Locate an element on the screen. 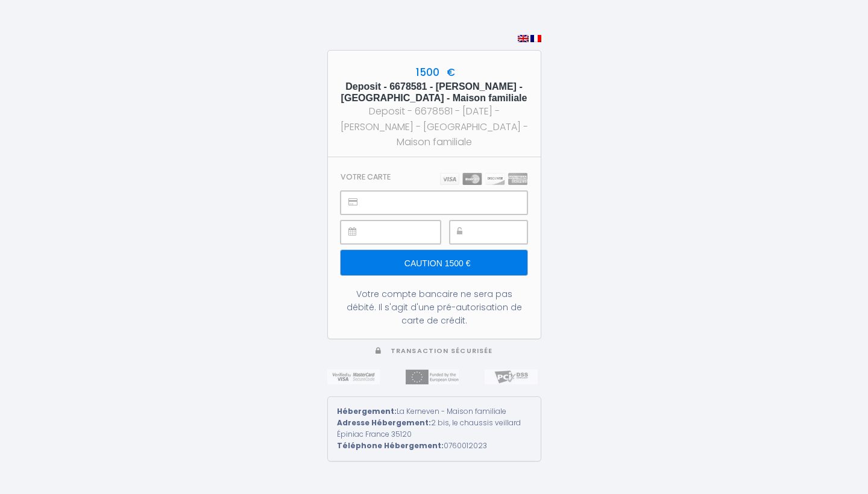 This screenshot has height=494, width=868. div: 2 bis, le chaussis veillard Épiniac France 35120 is located at coordinates (434, 429).